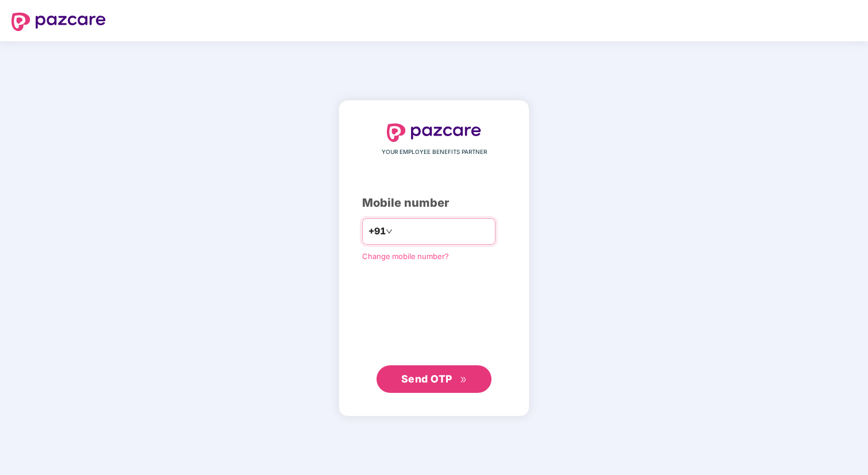  Describe the element at coordinates (434, 152) in the screenshot. I see `span: YOUR EMPLOYEE BENEFITS PARTNER` at that location.